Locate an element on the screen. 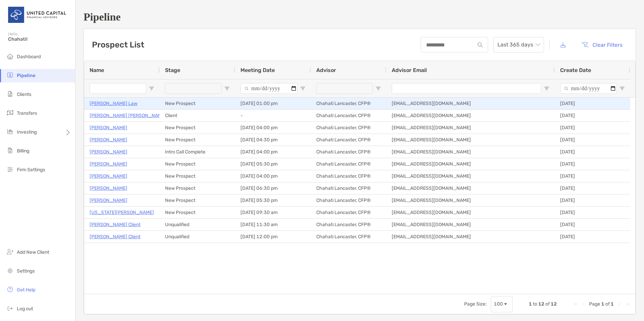  div: Unqualified is located at coordinates (197, 237).